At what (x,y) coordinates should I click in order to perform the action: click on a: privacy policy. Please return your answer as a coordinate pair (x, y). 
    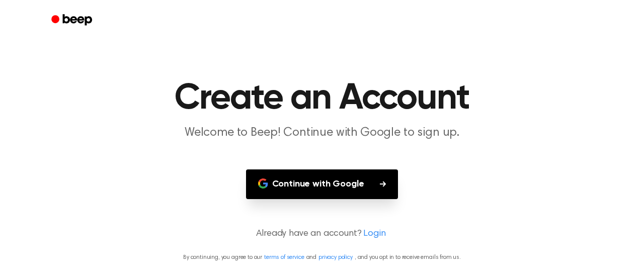
    Looking at the image, I should click on (335, 257).